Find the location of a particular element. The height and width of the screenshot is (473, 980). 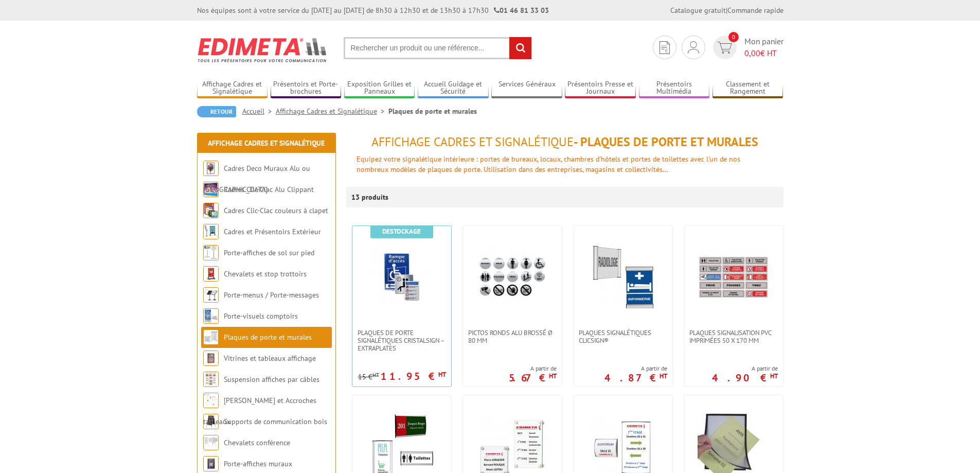

p: 15 € is located at coordinates (368, 377).